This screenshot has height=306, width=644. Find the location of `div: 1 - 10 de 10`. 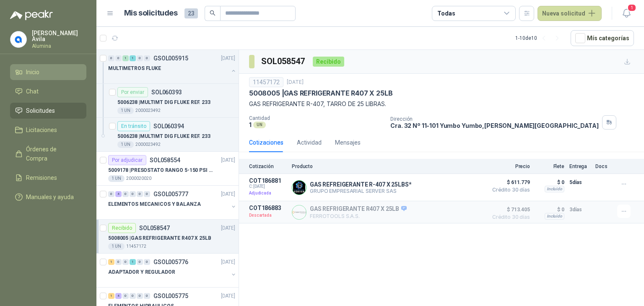

div: 1 - 10 de 10 is located at coordinates (539, 38).